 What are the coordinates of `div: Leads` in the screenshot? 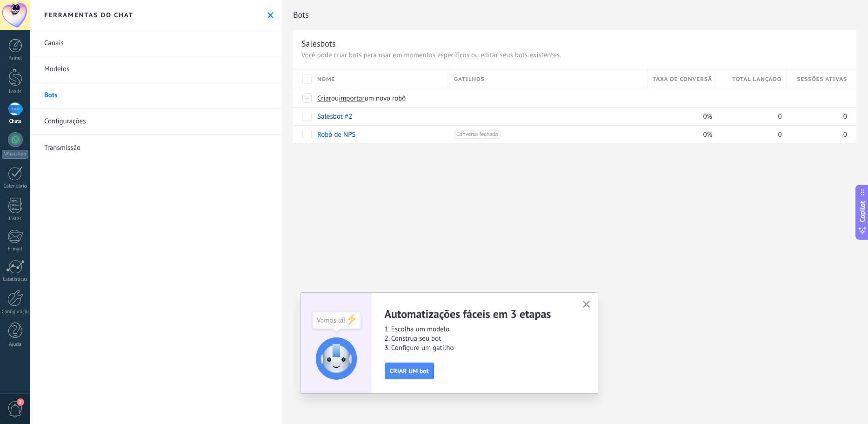 It's located at (16, 92).